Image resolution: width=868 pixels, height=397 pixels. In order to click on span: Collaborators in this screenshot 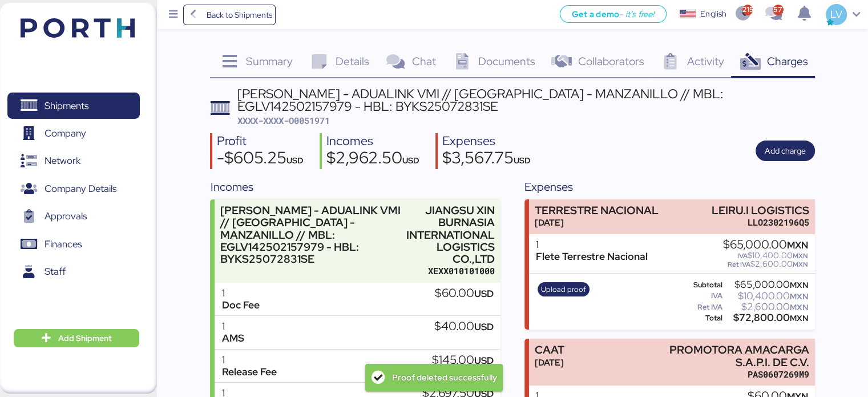, I will do `click(611, 61)`.